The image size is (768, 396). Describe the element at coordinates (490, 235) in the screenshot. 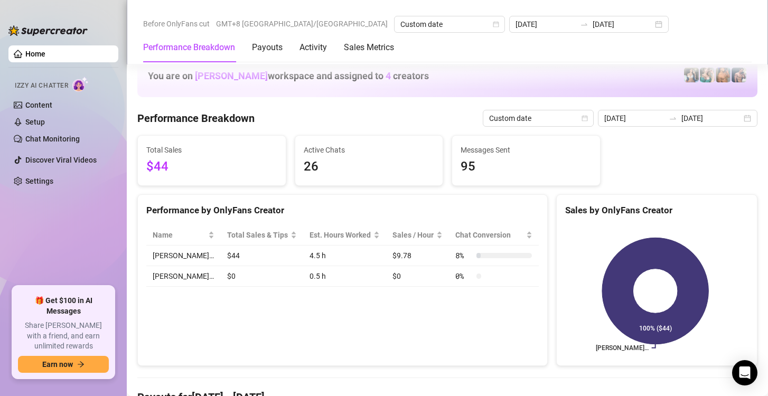

I see `span: Chat Conversion` at that location.